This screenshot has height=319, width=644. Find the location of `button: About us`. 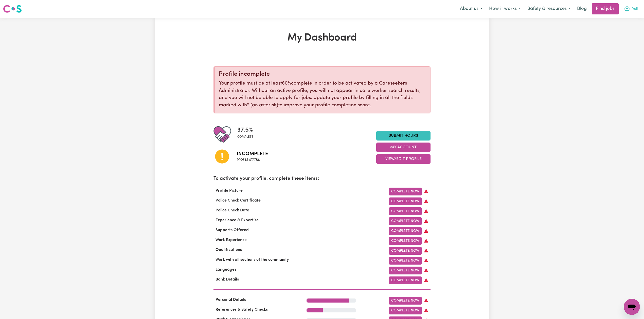

button: About us is located at coordinates (471, 9).